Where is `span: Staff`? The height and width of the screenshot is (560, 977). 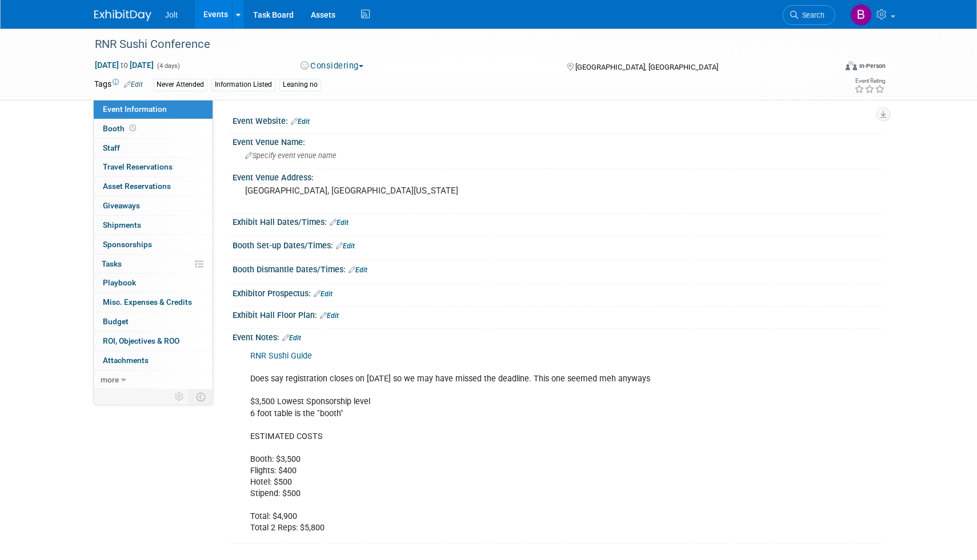 span: Staff is located at coordinates (111, 148).